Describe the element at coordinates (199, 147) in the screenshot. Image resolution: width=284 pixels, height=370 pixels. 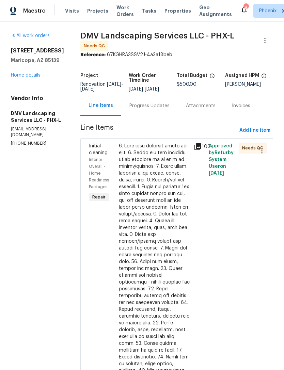
I see `div: 100` at that location.